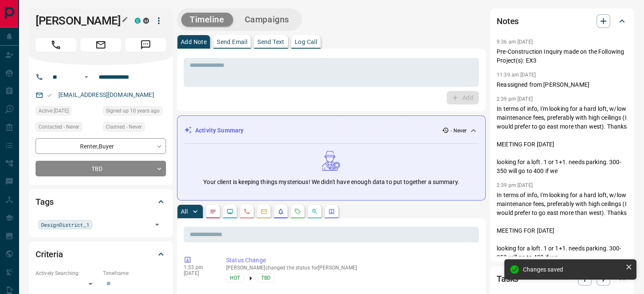 The height and width of the screenshot is (294, 644). I want to click on span: Call, so click(56, 45).